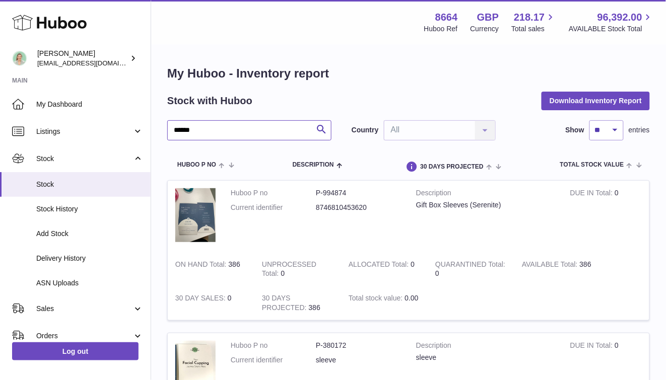 The height and width of the screenshot is (380, 666). Describe the element at coordinates (611, 29) in the screenshot. I see `span: AVAILABLE Stock Total` at that location.